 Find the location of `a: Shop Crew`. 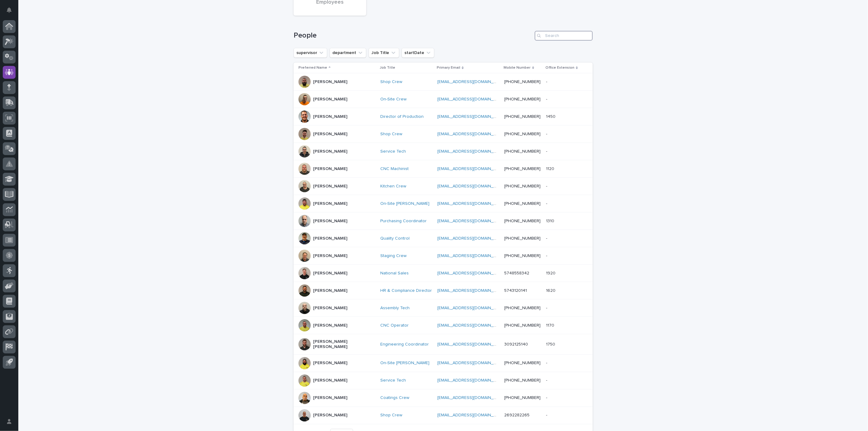

a: Shop Crew is located at coordinates (391, 81).